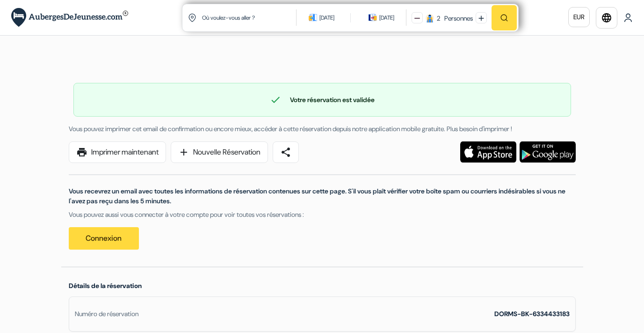  What do you see at coordinates (418, 18) in the screenshot?
I see `img: minus` at bounding box center [418, 18].